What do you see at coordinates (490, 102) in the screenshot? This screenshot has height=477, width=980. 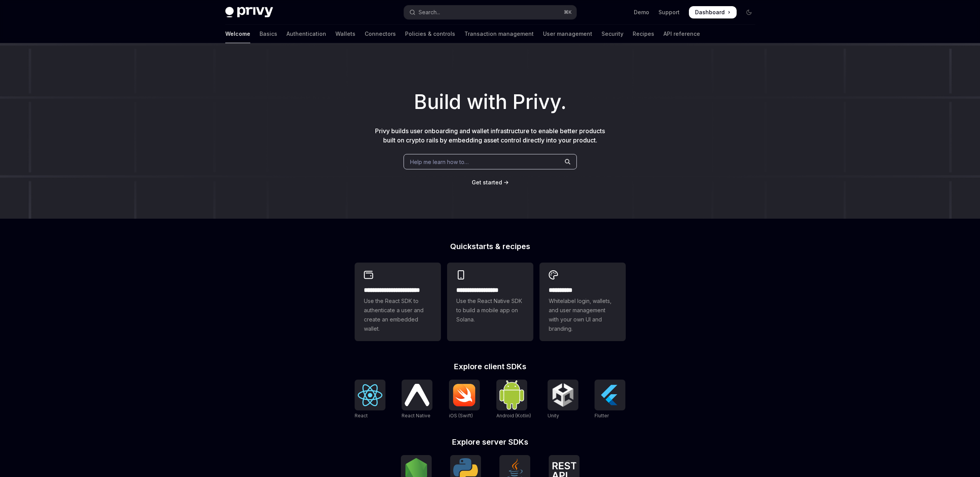 I see `h1: Build with Privy.` at bounding box center [490, 102].